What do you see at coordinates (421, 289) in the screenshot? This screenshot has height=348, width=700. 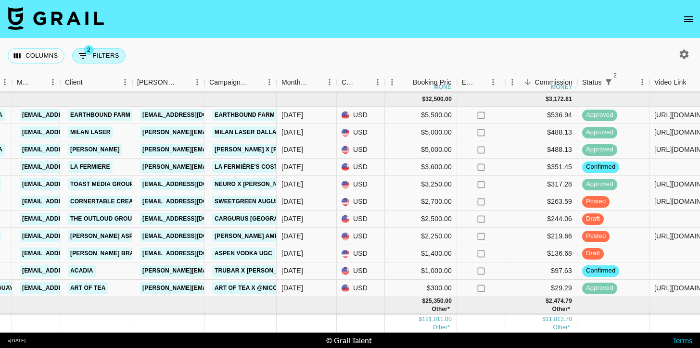 I see `div: $300.00` at bounding box center [421, 289].